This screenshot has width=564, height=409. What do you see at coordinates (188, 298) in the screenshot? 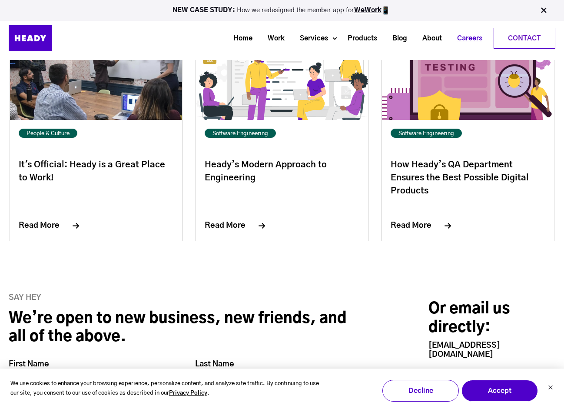
I see `h6: Say Hey` at bounding box center [188, 298].